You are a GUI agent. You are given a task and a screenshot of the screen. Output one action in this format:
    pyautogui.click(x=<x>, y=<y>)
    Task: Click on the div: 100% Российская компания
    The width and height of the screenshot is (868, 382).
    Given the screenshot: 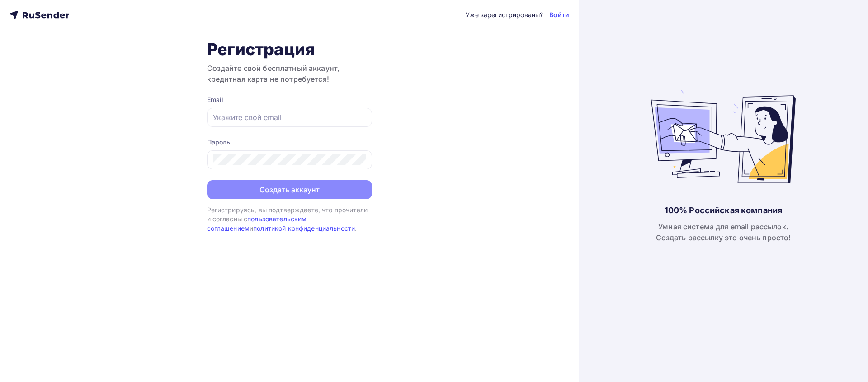 What is the action you would take?
    pyautogui.click(x=723, y=211)
    